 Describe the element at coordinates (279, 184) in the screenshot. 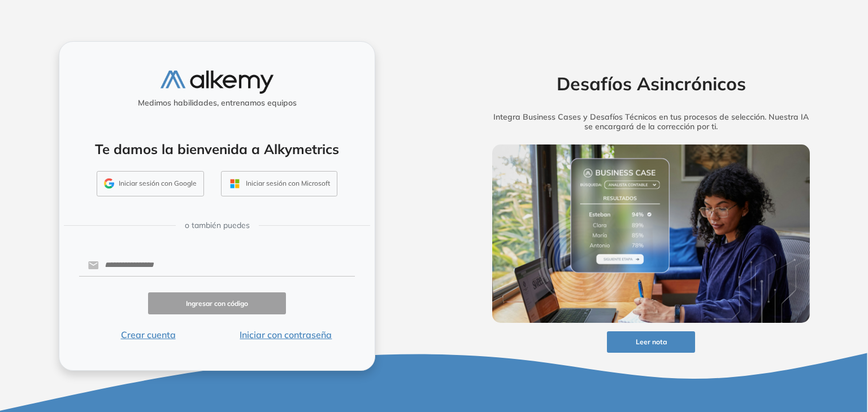

I see `button: Iniciar sesión con Microsoft` at that location.